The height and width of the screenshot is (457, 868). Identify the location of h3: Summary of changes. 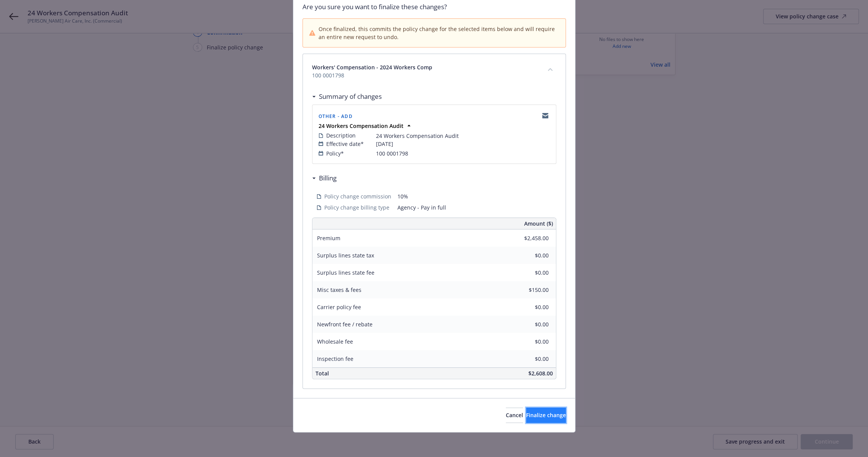
(351, 96).